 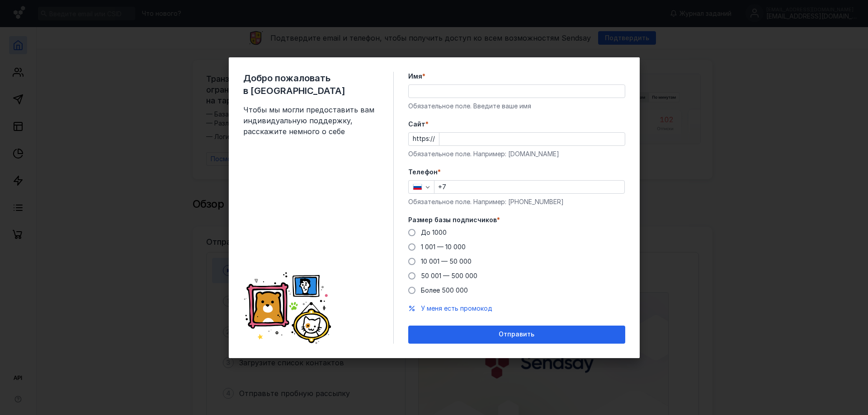 I want to click on span: 10 001 — 50 000, so click(x=446, y=261).